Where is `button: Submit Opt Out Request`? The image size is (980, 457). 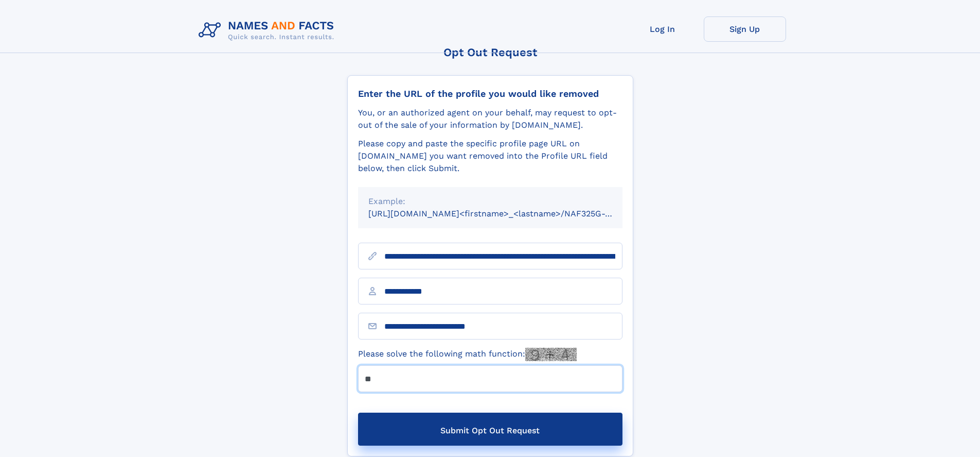
button: Submit Opt Out Request is located at coordinates (490, 429).